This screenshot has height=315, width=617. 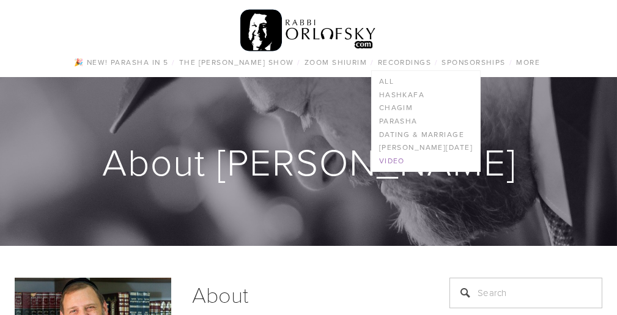 What do you see at coordinates (404, 62) in the screenshot?
I see `a: Recordings` at bounding box center [404, 62].